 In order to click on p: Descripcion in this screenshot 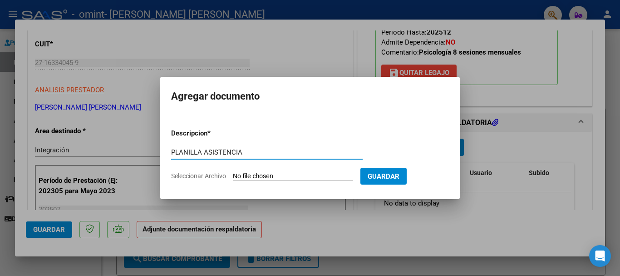, I will do `click(213, 133)`.